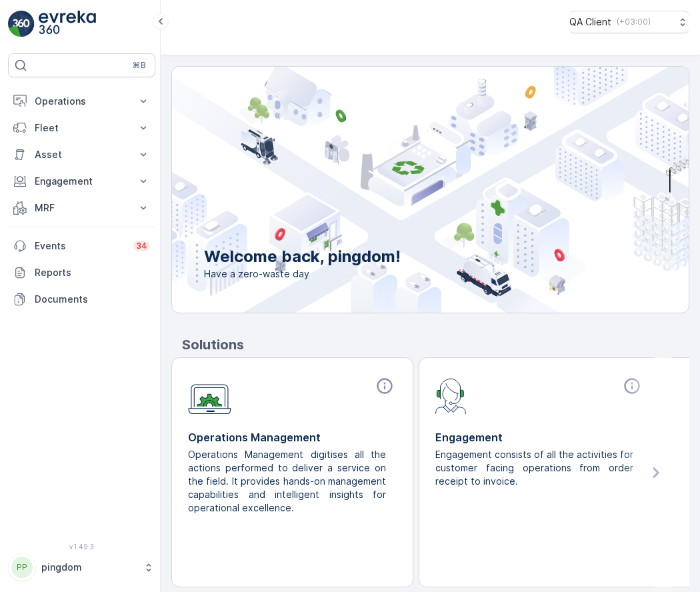 This screenshot has width=700, height=592. What do you see at coordinates (81, 208) in the screenshot?
I see `p: MRF` at bounding box center [81, 208].